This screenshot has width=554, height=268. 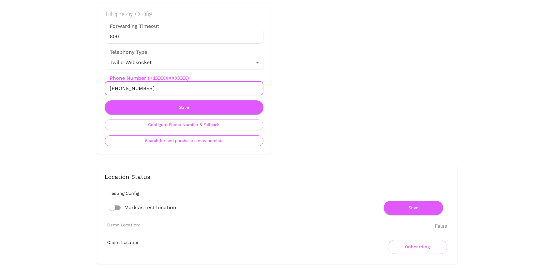 What do you see at coordinates (282, 193) in the screenshot?
I see `h6: Testing Config` at bounding box center [282, 193].